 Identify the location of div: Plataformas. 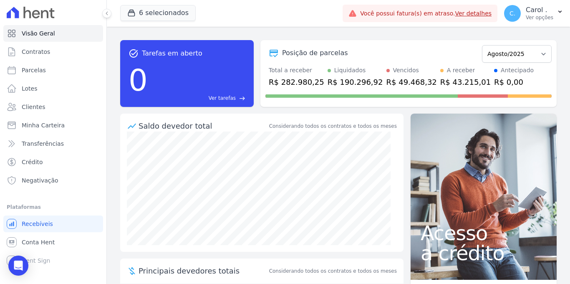
(53, 207).